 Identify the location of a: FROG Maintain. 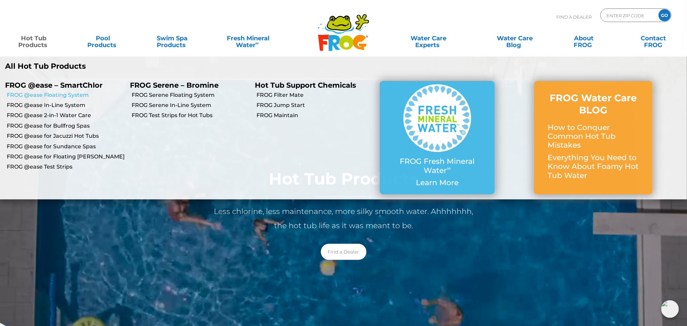
(315, 115).